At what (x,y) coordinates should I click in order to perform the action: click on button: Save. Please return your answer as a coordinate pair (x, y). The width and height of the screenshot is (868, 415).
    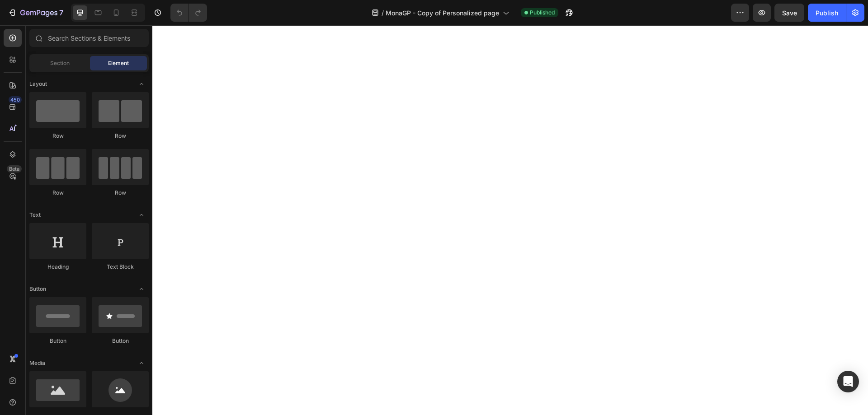
    Looking at the image, I should click on (790, 12).